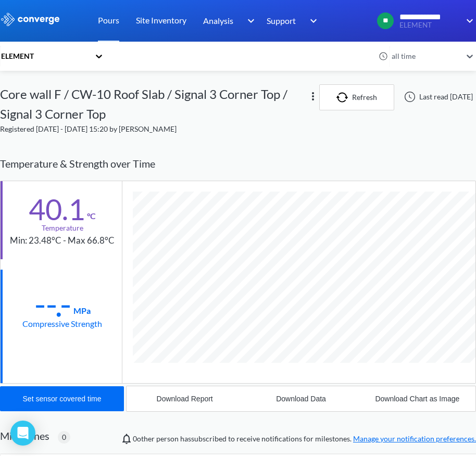 The image size is (476, 456). Describe the element at coordinates (357, 97) in the screenshot. I see `button: Refresh` at that location.